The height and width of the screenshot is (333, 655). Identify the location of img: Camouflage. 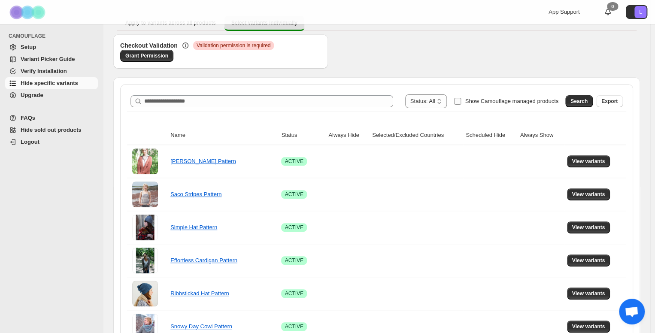
(28, 12).